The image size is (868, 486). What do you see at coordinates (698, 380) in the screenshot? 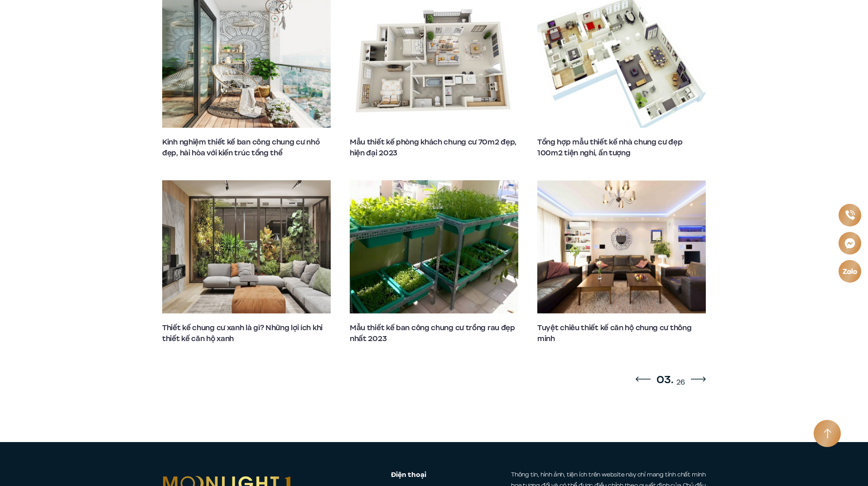
I see `div: Next slide` at bounding box center [698, 380].